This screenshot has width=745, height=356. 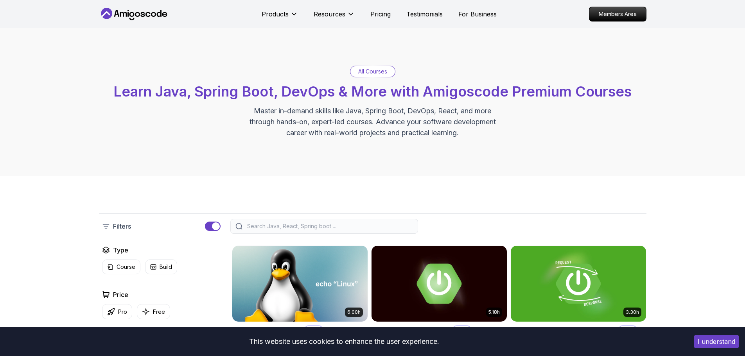 What do you see at coordinates (439, 284) in the screenshot?
I see `img: Advanced Spring Boot card` at bounding box center [439, 284].